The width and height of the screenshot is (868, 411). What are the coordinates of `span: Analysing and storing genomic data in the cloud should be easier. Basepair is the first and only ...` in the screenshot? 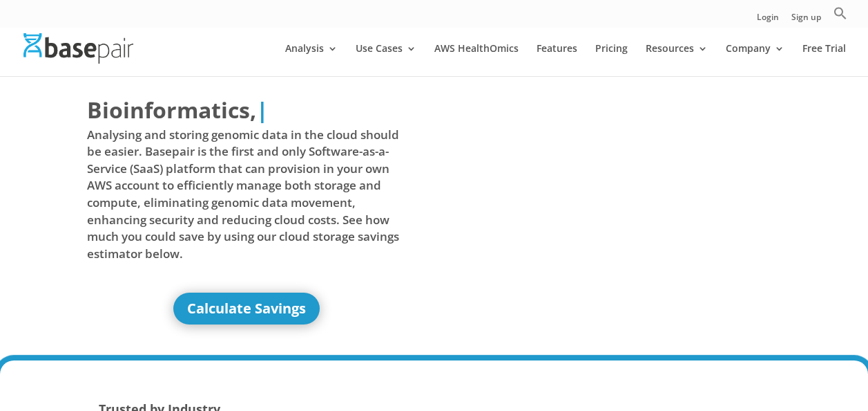 It's located at (246, 194).